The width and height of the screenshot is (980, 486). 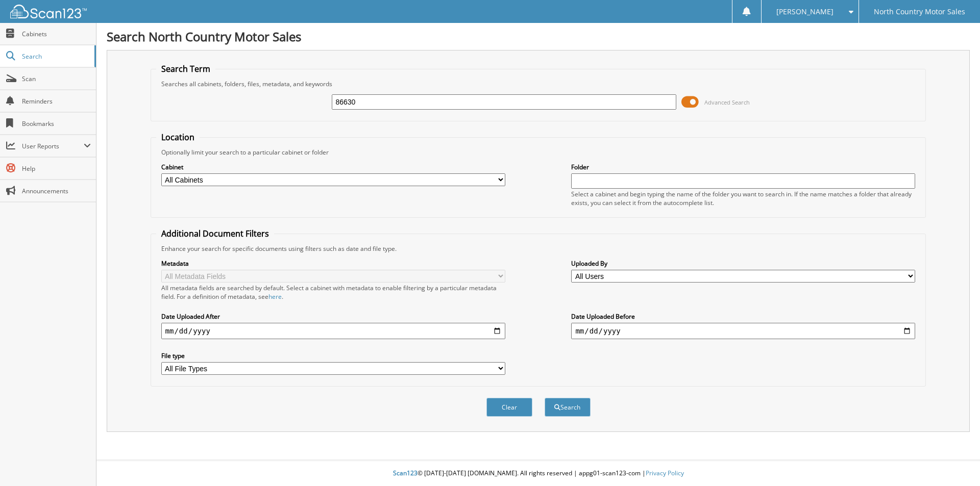 What do you see at coordinates (743, 331) in the screenshot?
I see `input: end` at bounding box center [743, 331].